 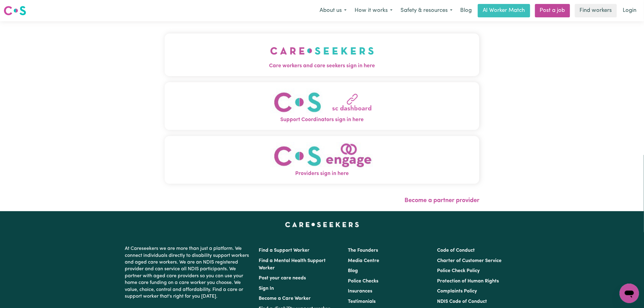 I want to click on button: How it works, so click(x=373, y=11).